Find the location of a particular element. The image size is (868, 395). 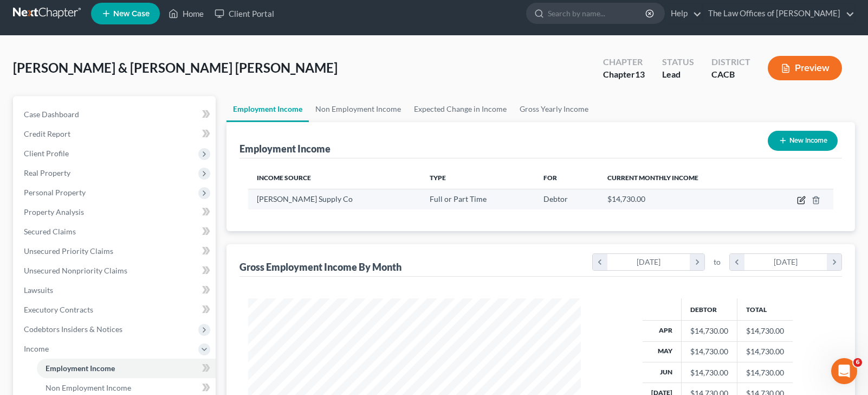

a: Property Analysis is located at coordinates (115, 212).